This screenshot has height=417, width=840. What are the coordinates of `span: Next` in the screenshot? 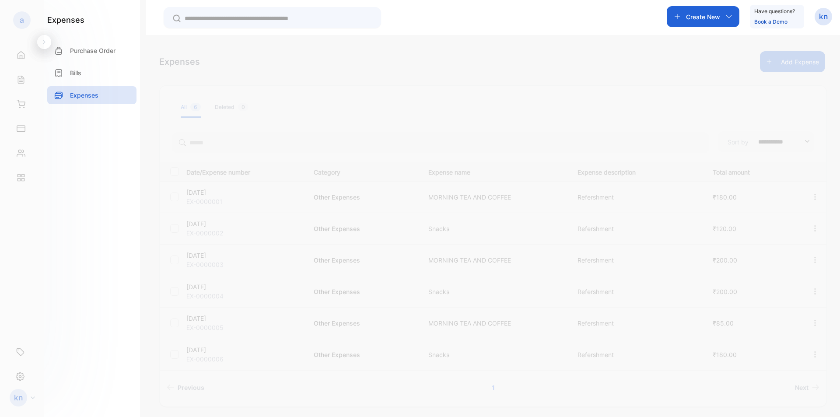 It's located at (802, 387).